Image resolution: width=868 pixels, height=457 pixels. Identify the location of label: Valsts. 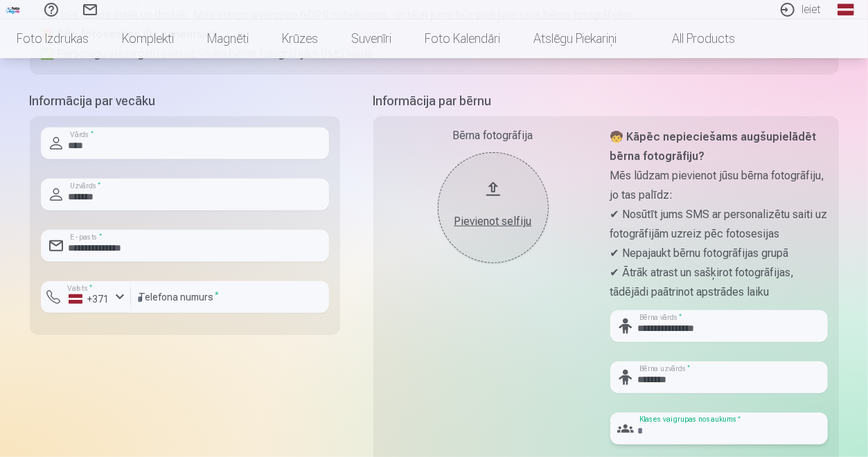
(79, 288).